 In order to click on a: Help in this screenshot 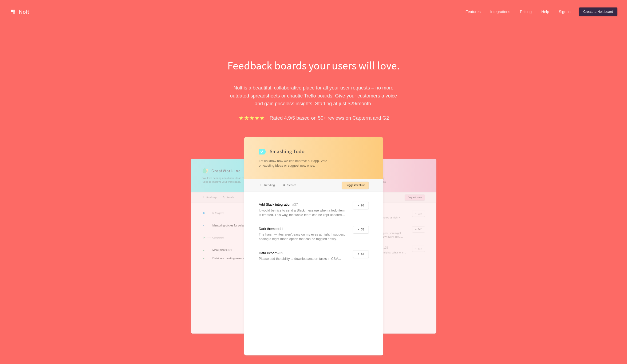, I will do `click(545, 12)`.